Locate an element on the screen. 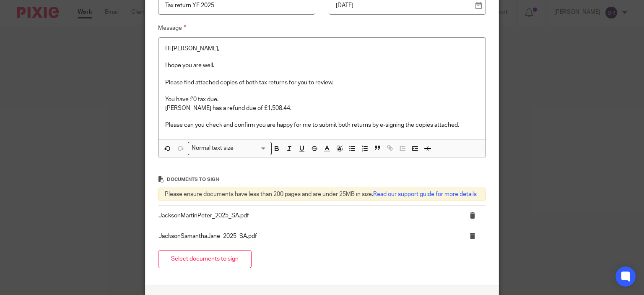 The width and height of the screenshot is (644, 295). p: Please find attached copies of both tax returns for you to review. is located at coordinates (322, 83).